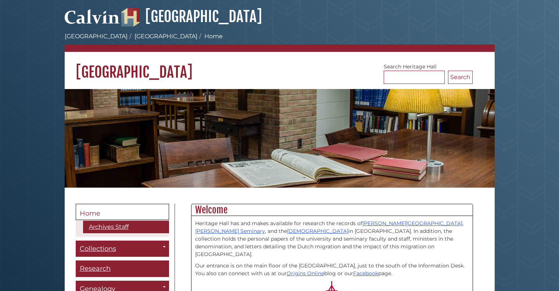  What do you see at coordinates (332, 210) in the screenshot?
I see `h2: Welcome` at bounding box center [332, 210].